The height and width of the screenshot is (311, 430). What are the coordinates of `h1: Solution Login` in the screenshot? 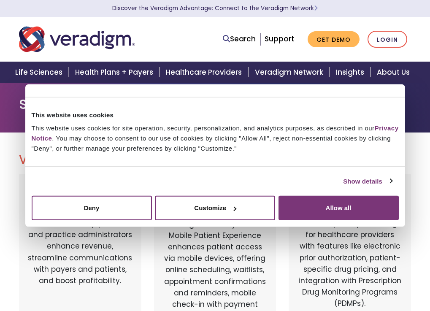 It's located at (215, 104).